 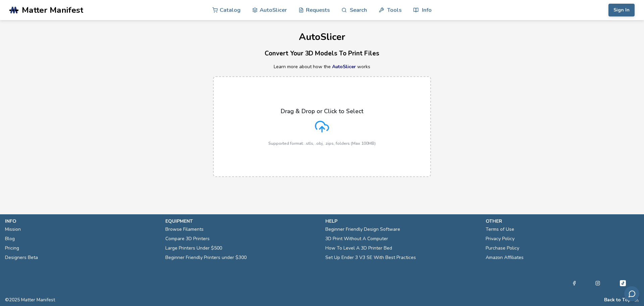 What do you see at coordinates (357, 239) in the screenshot?
I see `a: 3D Print Without A Computer` at bounding box center [357, 239].